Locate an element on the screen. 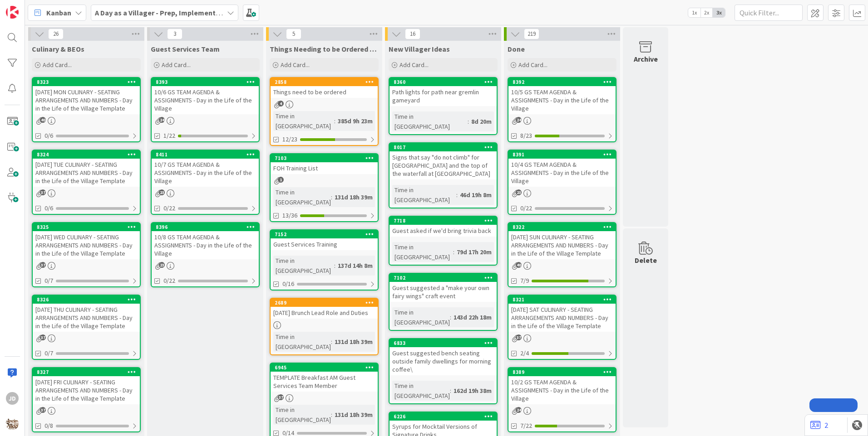 This screenshot has width=868, height=436. div: 8325 is located at coordinates (88, 228).